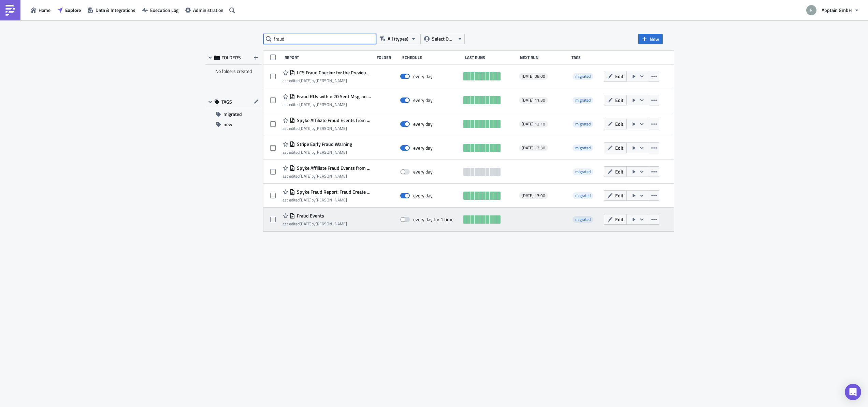 This screenshot has height=407, width=868. Describe the element at coordinates (443, 39) in the screenshot. I see `button: Select Owner` at that location.